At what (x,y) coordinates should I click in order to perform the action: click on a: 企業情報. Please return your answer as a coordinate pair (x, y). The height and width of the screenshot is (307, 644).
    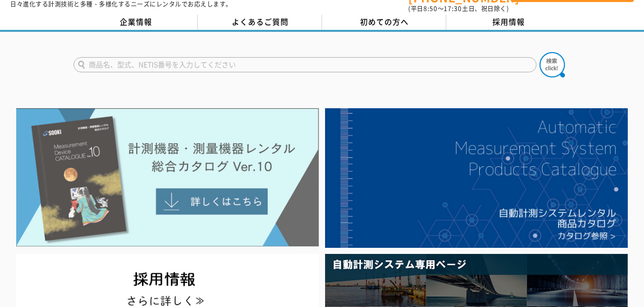
    Looking at the image, I should click on (135, 22).